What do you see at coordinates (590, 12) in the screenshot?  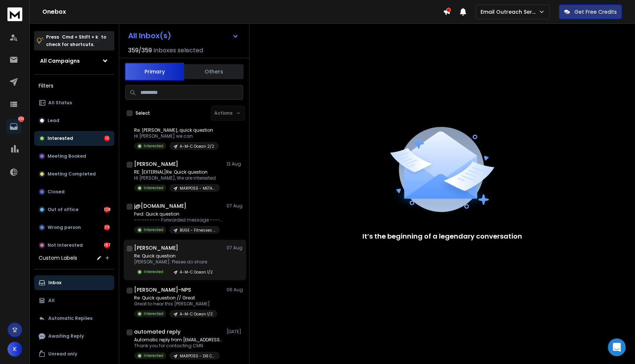 I see `button: Get Free Credits` at bounding box center [590, 12].